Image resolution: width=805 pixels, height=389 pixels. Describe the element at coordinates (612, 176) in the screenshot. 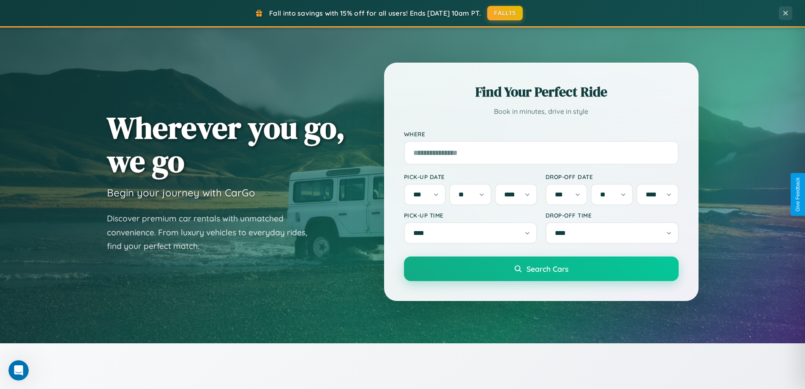

I see `label: Drop-off Date` at that location.